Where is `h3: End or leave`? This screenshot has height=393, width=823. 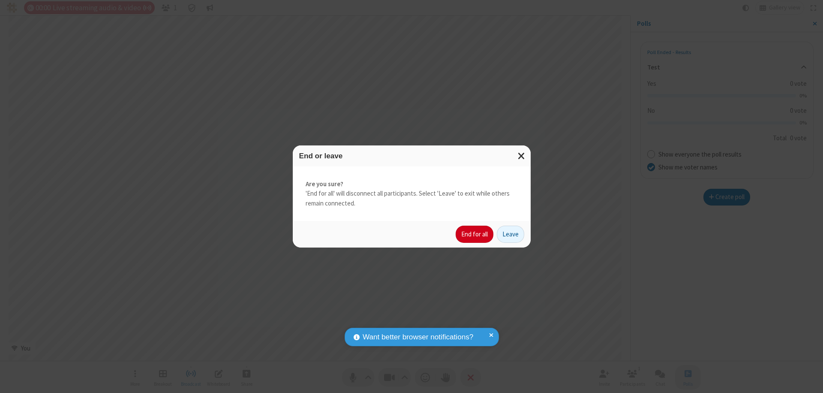
h3: End or leave is located at coordinates (412, 156).